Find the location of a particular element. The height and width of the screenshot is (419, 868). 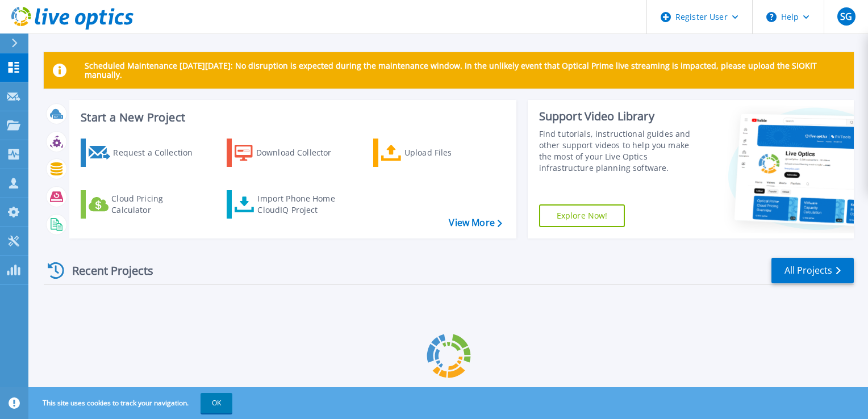

div: Import Phone Home CloudIQ Project is located at coordinates (302, 204).